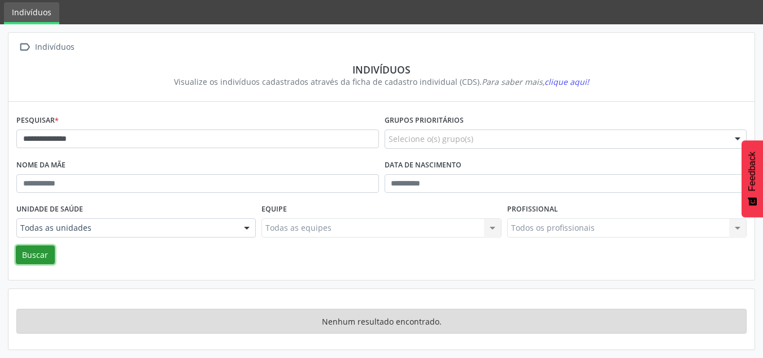 Image resolution: width=763 pixels, height=358 pixels. I want to click on a:  Indivíduos, so click(46, 47).